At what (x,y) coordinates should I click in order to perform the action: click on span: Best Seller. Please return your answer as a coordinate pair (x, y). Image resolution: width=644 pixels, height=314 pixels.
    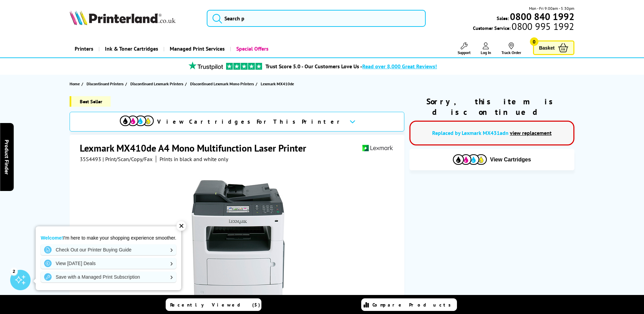
    Looking at the image, I should click on (90, 101).